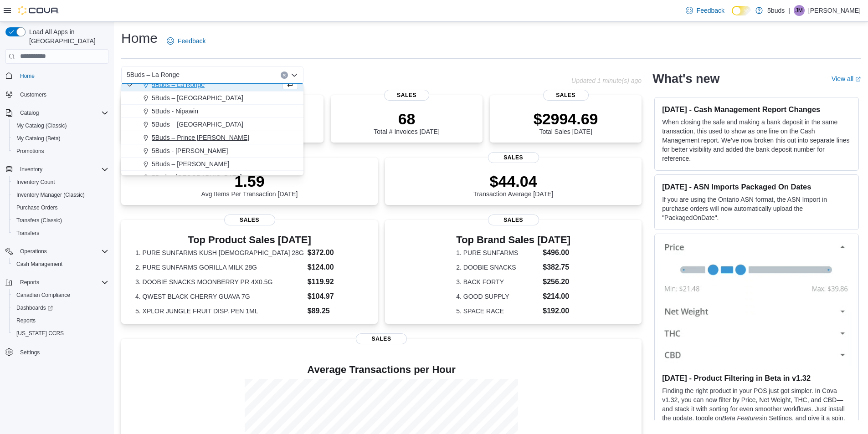  I want to click on p: 1.59, so click(249, 181).